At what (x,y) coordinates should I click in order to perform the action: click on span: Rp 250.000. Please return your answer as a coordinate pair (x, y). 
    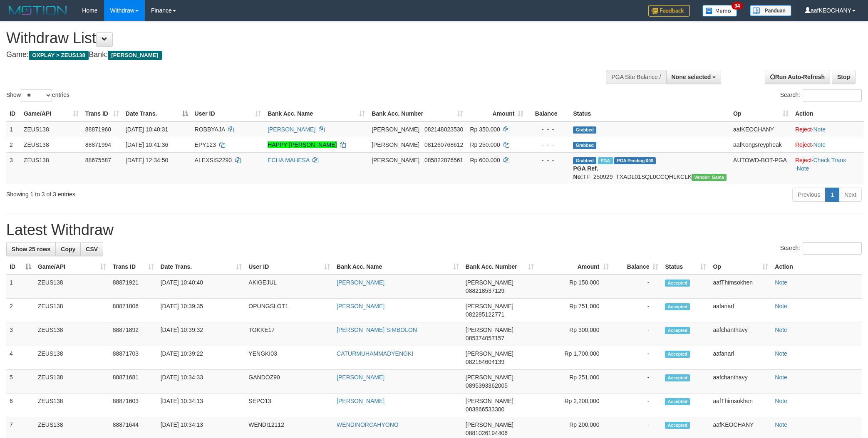
    Looking at the image, I should click on (485, 145).